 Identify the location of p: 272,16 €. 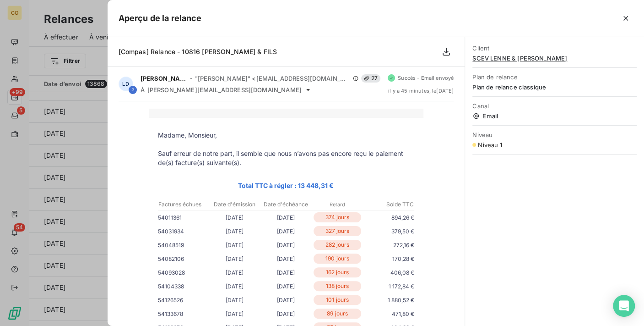
(389, 245).